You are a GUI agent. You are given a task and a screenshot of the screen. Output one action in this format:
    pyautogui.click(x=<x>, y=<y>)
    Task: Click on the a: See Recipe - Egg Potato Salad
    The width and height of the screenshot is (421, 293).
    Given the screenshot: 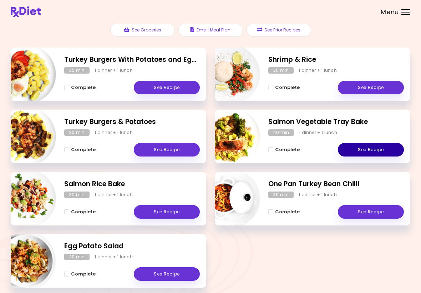 What is the action you would take?
    pyautogui.click(x=167, y=274)
    